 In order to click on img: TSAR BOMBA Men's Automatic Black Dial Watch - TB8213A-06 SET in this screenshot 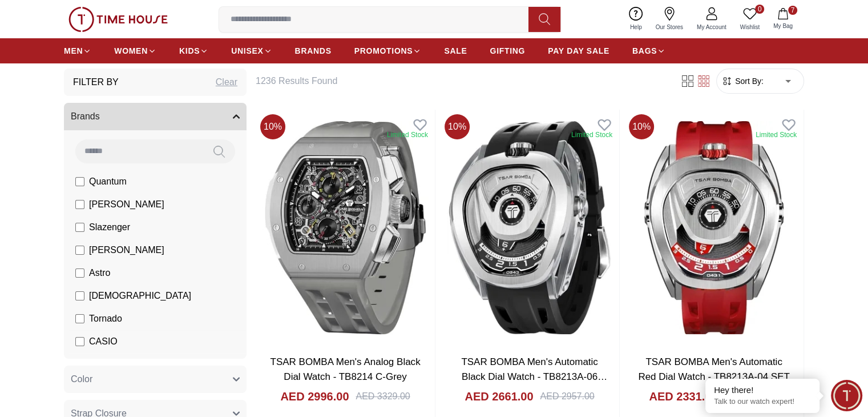, I will do `click(530, 227)`.